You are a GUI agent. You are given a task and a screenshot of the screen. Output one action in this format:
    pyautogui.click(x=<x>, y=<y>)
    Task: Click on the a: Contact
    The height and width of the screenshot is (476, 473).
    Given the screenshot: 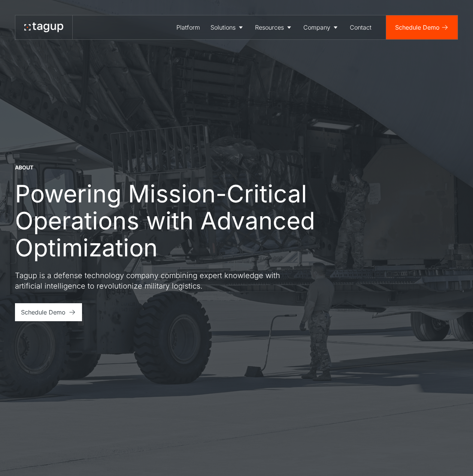 What is the action you would take?
    pyautogui.click(x=360, y=27)
    